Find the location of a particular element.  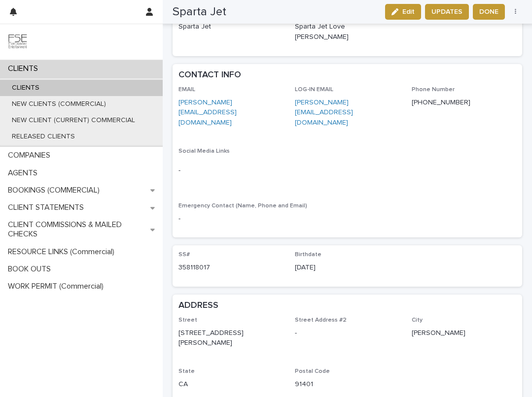

span: EMAIL is located at coordinates (187, 90).